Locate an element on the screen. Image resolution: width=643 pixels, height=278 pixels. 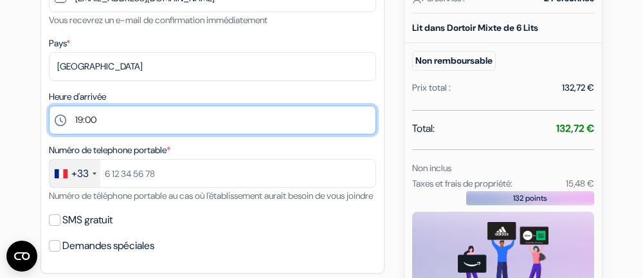
span: Total: is located at coordinates (423, 129).